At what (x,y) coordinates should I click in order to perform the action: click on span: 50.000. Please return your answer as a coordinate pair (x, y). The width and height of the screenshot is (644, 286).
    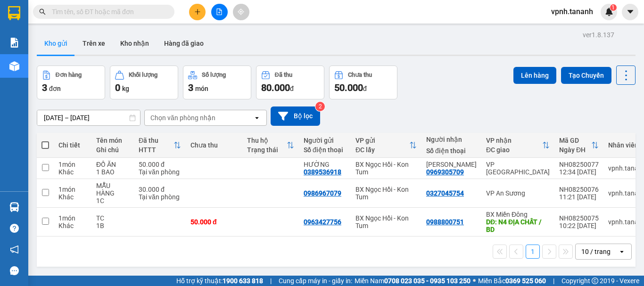
    Looking at the image, I should click on (349, 88).